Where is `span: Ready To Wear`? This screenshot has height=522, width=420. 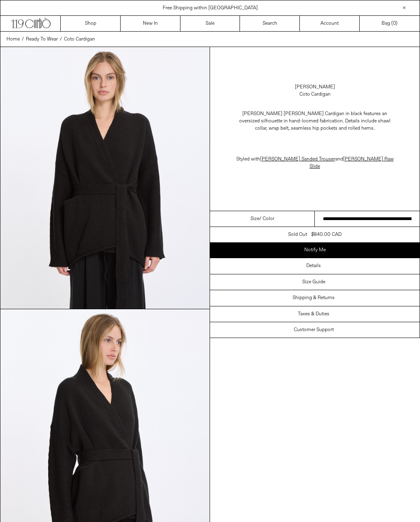 span: Ready To Wear is located at coordinates (42, 39).